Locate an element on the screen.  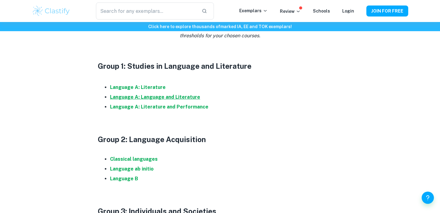
h6: Click here to explore thousands of marked IA, EE and TOK exemplars ! is located at coordinates (220, 27).